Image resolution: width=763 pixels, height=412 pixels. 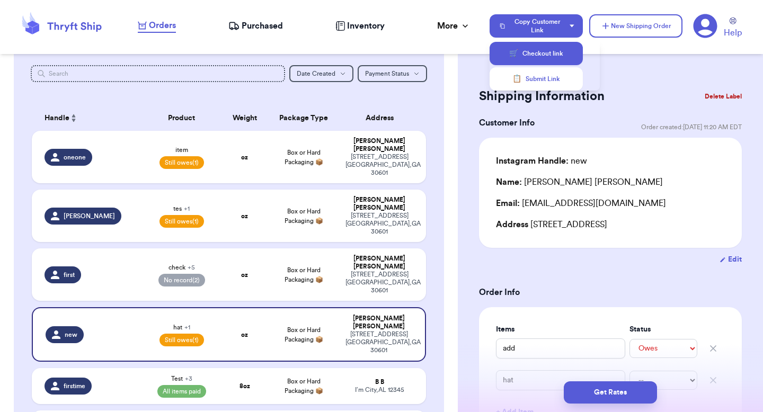 I want to click on span: first, so click(x=69, y=275).